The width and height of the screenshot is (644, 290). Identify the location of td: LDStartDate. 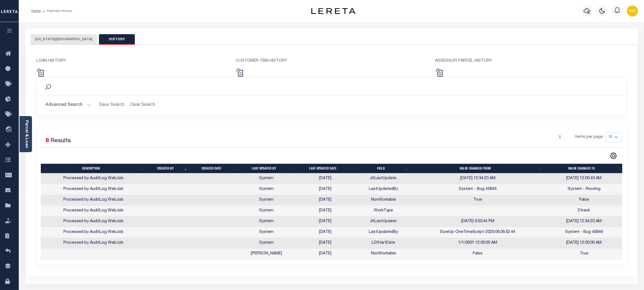
(383, 243).